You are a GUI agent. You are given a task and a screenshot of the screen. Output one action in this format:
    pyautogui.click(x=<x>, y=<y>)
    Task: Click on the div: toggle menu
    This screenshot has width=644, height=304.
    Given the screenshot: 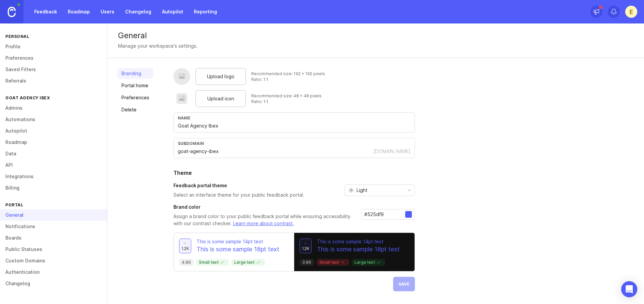 What is the action you would take?
    pyautogui.click(x=380, y=190)
    